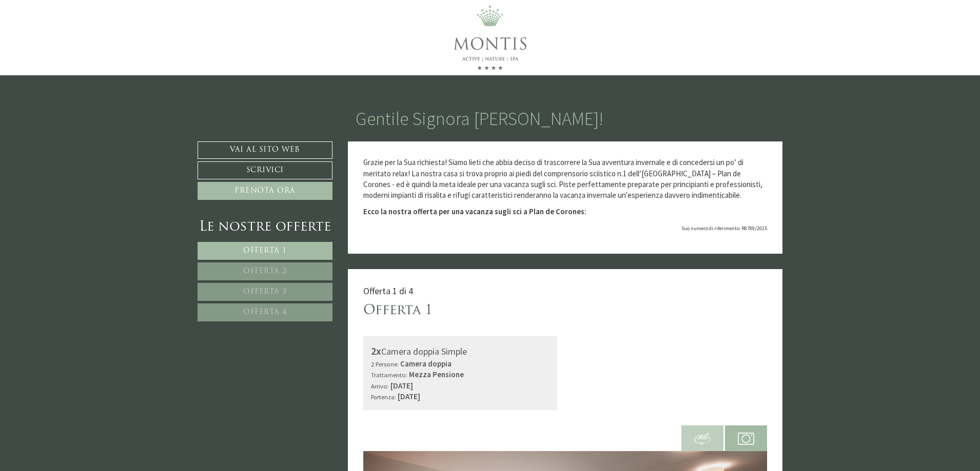 The height and width of the screenshot is (471, 980). Describe the element at coordinates (265, 271) in the screenshot. I see `span: Offerta 2` at that location.